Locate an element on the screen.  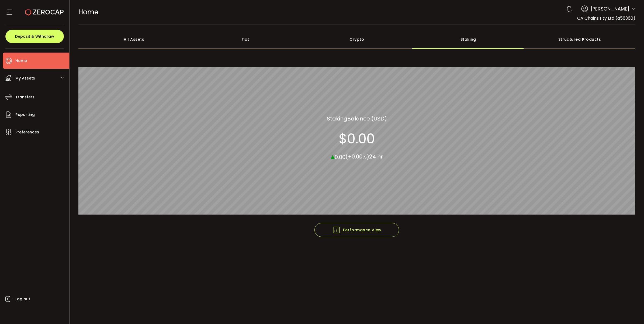
span: 0.00 is located at coordinates (340, 156).